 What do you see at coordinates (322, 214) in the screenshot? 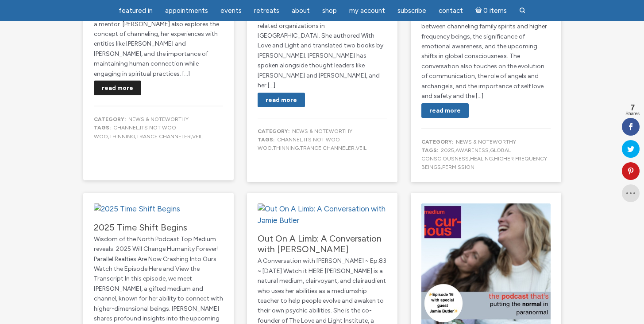
I see `img: Out On A Limb: A Conversation with Jamie Butler` at bounding box center [322, 214].